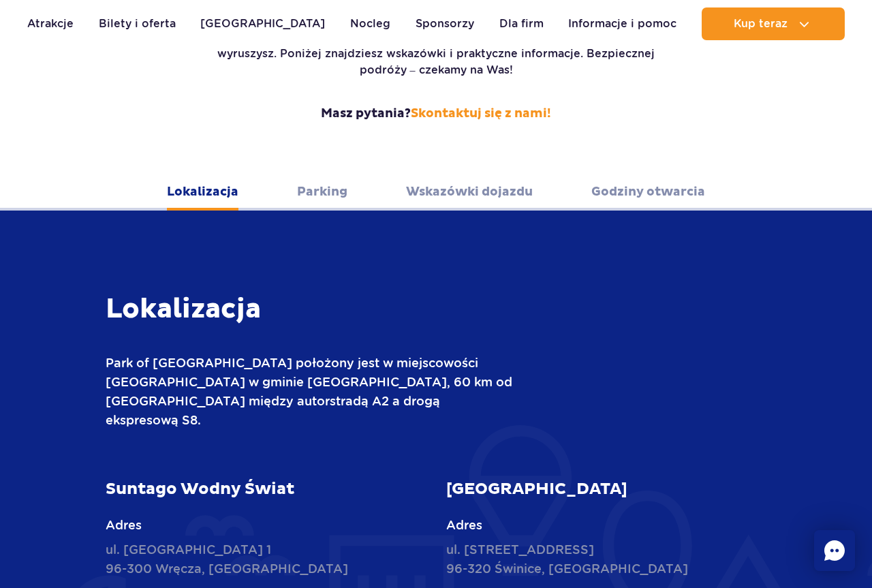 The width and height of the screenshot is (872, 588). I want to click on strong: Suntago Wodny Świat, so click(200, 489).